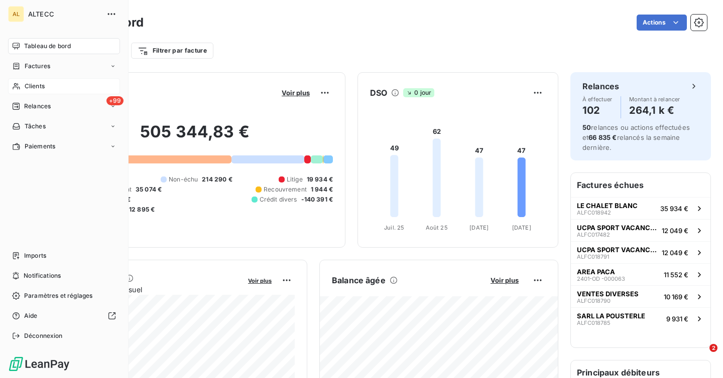  I want to click on span: Litige, so click(295, 180).